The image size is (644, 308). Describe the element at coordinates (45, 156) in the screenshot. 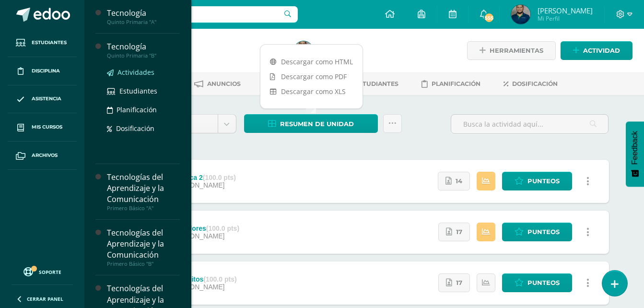

I see `span: Archivos` at that location.